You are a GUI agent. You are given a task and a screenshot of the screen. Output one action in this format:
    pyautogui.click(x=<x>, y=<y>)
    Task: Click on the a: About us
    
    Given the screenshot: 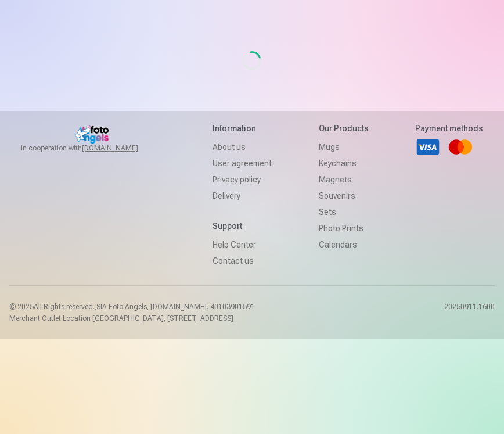 What is the action you would take?
    pyautogui.click(x=242, y=147)
    